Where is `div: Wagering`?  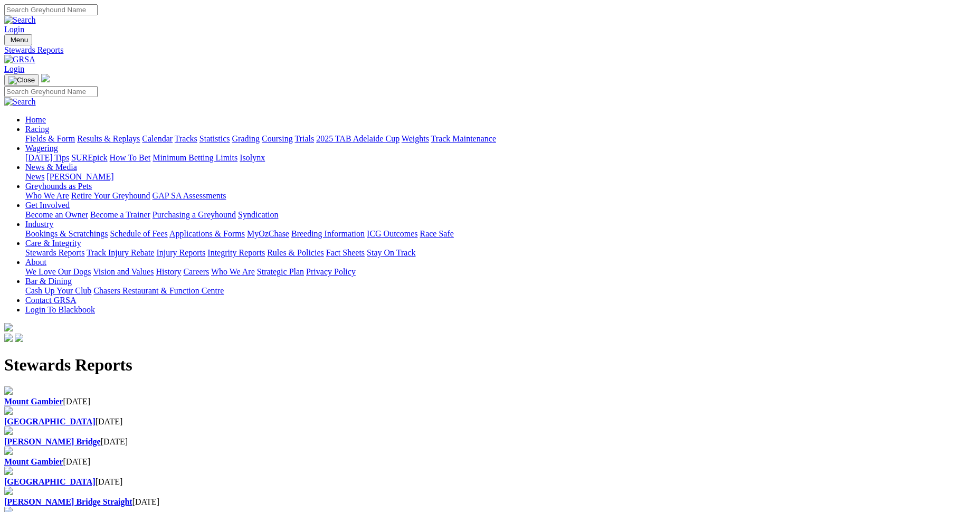 div: Wagering is located at coordinates (500, 157).